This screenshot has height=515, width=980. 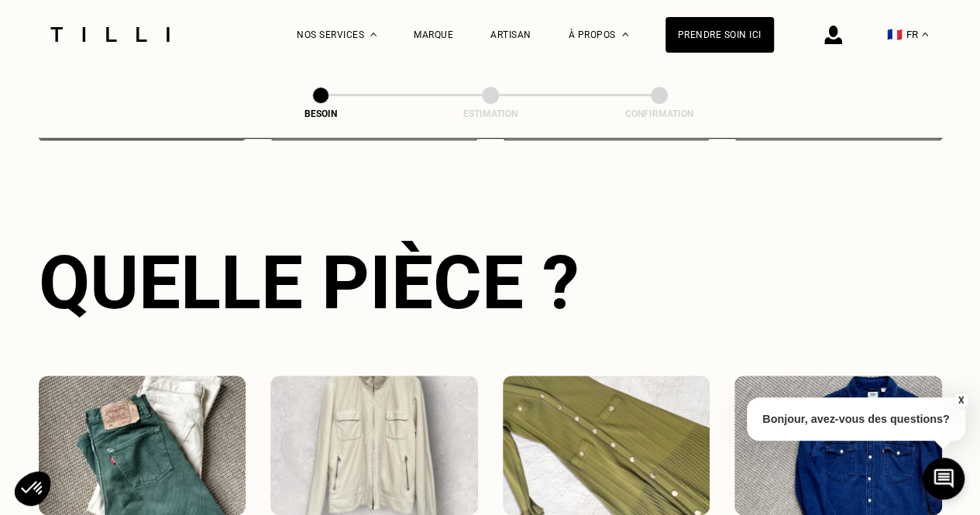 What do you see at coordinates (490, 113) in the screenshot?
I see `div: Estimation` at bounding box center [490, 113].